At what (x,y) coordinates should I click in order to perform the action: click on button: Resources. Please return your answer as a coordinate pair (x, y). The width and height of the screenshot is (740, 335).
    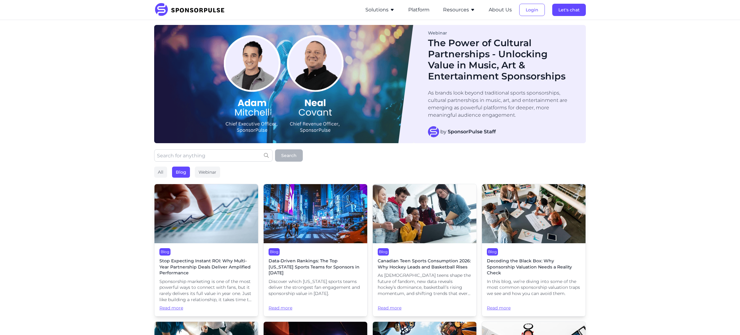
    Looking at the image, I should click on (459, 10).